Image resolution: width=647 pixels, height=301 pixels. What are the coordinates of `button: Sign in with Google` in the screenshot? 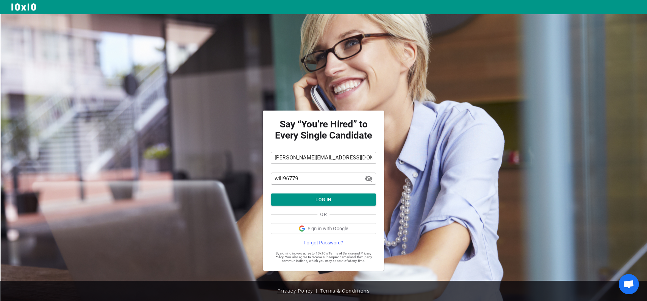 It's located at (324, 228).